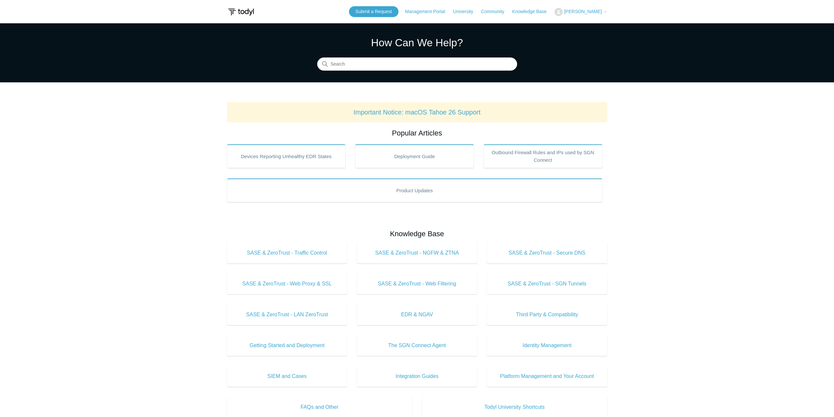  Describe the element at coordinates (415, 156) in the screenshot. I see `a: Deployment Guide` at that location.